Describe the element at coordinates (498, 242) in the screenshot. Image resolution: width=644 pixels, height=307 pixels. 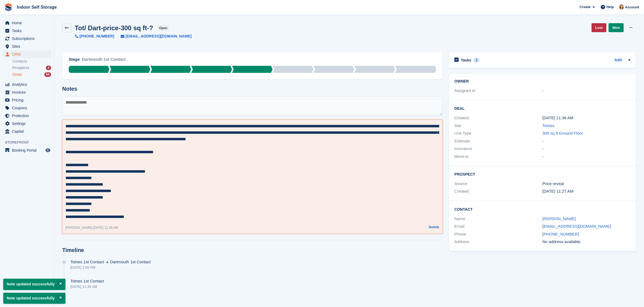
I see `div: Address` at that location.